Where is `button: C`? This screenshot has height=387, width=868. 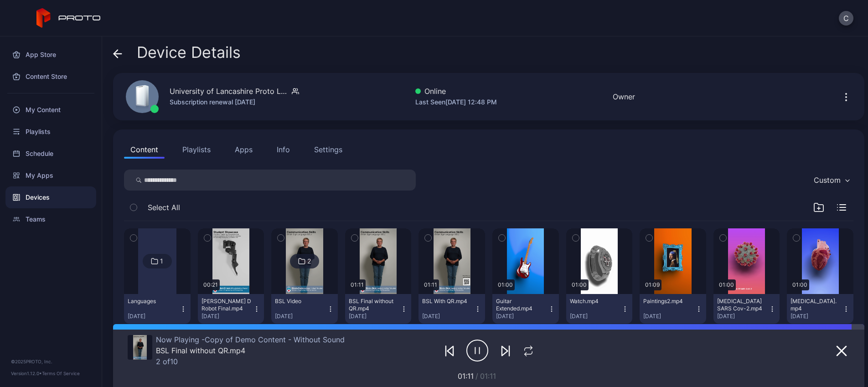
button: C is located at coordinates (847, 19).